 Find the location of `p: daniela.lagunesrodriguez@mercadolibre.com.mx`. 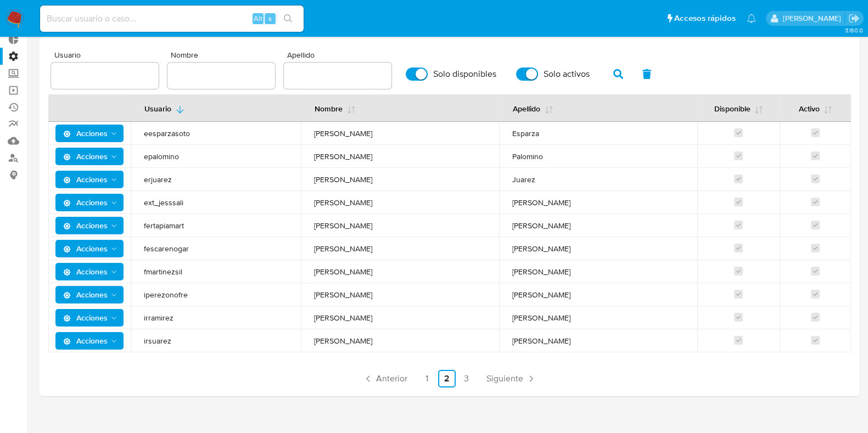

p: daniela.lagunesrodriguez@mercadolibre.com.mx is located at coordinates (813, 18).